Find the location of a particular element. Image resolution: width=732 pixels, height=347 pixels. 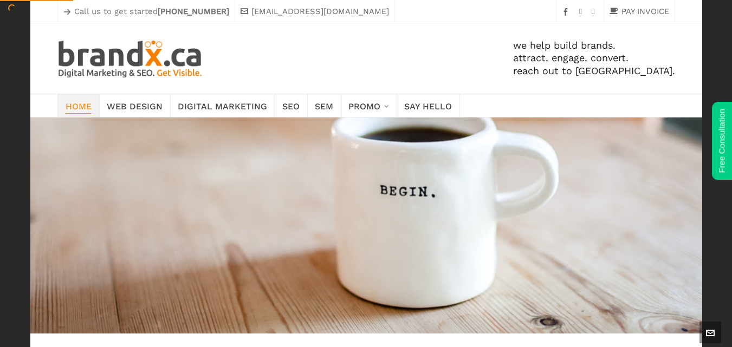

span: SEM is located at coordinates (324, 106).